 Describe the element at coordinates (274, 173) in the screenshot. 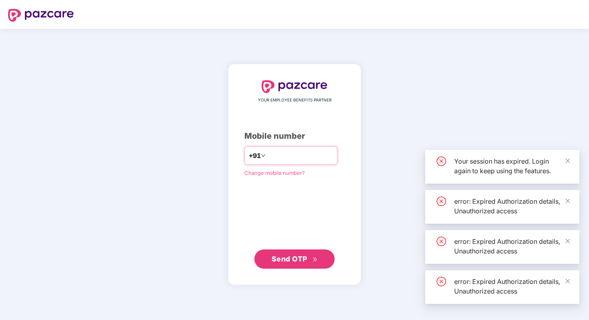

I see `span: Change mobile number?` at that location.